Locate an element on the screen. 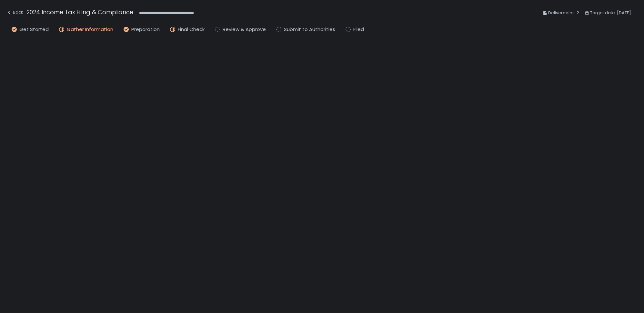 The height and width of the screenshot is (313, 644). span: Final Check is located at coordinates (191, 29).